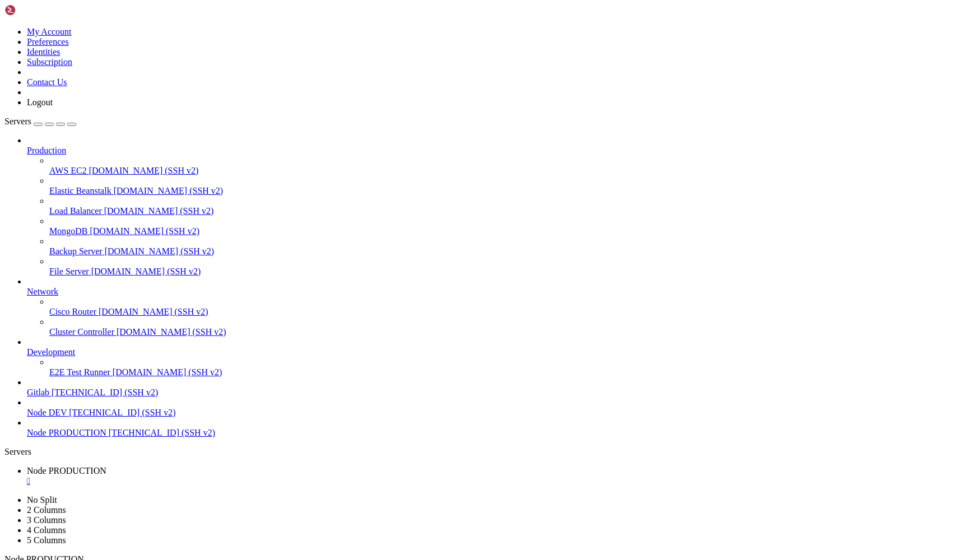 The height and width of the screenshot is (560, 968). What do you see at coordinates (42, 500) in the screenshot?
I see `a: No Split` at bounding box center [42, 500].